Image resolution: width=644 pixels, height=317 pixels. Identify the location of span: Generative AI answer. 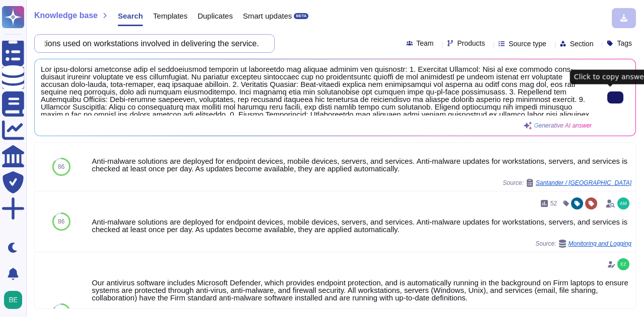
(563, 126).